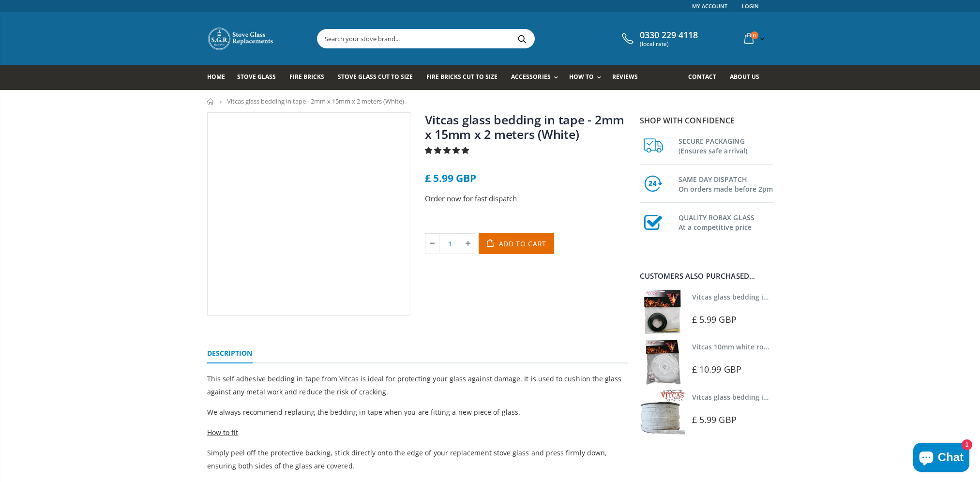 This screenshot has width=980, height=482. I want to click on span: Reviews, so click(624, 77).